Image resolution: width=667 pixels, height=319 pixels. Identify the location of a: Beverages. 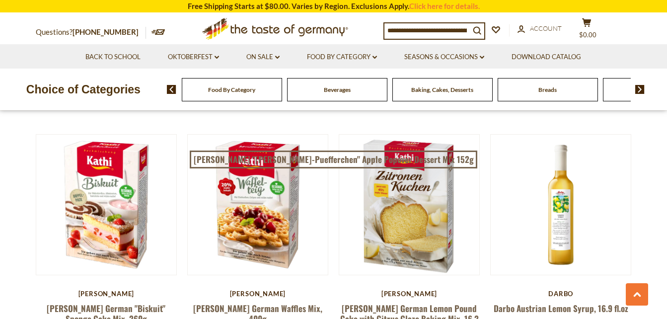
(337, 89).